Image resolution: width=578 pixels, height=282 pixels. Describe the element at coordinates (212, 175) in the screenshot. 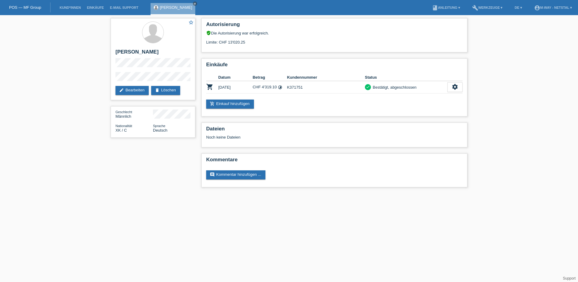

I see `i: comment` at that location.